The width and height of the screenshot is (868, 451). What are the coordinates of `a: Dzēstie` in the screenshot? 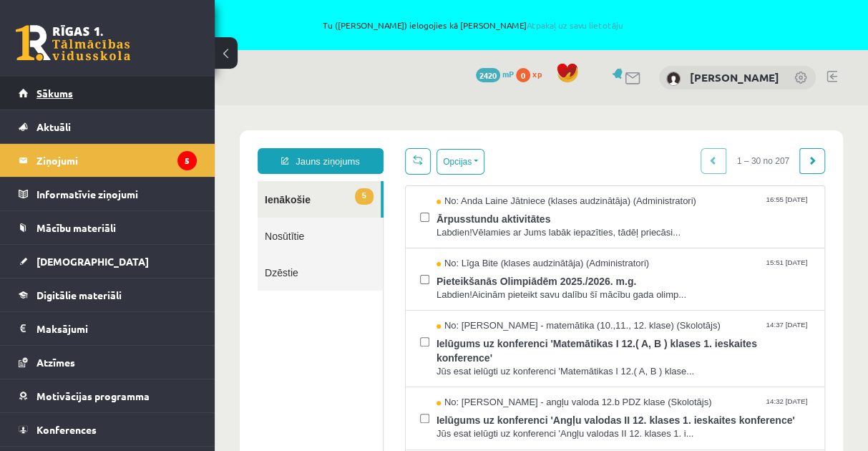 It's located at (105, 167).